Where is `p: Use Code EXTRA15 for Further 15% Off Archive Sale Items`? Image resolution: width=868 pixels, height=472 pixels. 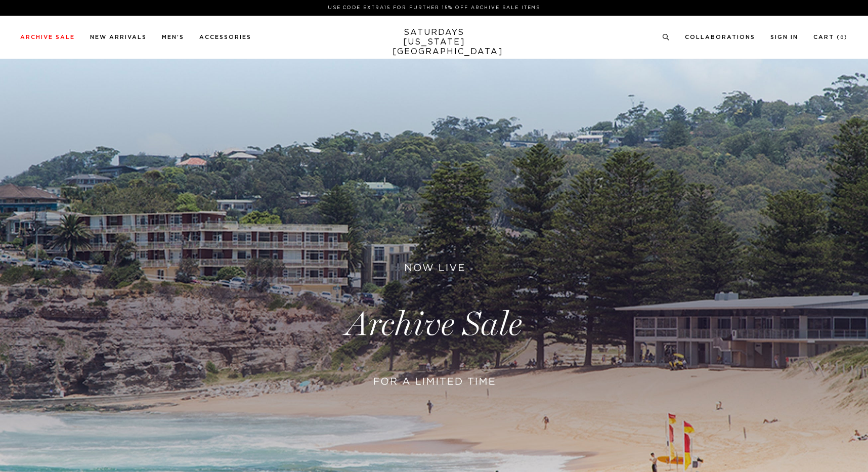
p: Use Code EXTRA15 for Further 15% Off Archive Sale Items is located at coordinates (434, 7).